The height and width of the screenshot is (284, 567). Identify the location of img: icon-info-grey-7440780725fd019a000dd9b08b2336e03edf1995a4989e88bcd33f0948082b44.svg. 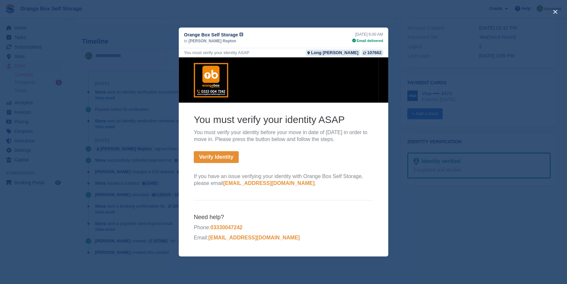
(241, 34).